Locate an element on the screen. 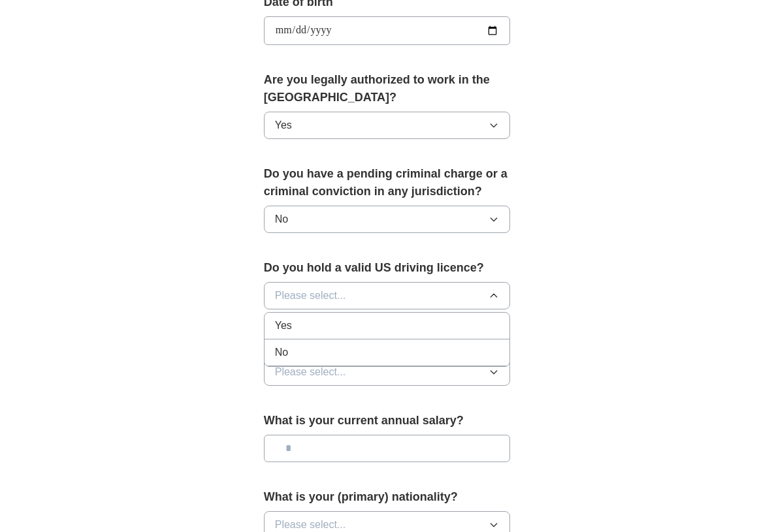 Image resolution: width=774 pixels, height=532 pixels. label: Do you hold a valid US driving licence? is located at coordinates (387, 268).